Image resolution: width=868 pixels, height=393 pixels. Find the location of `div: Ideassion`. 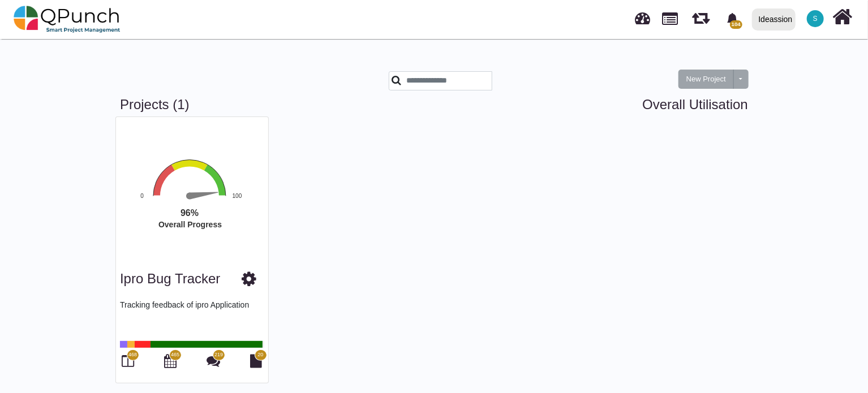

div: Ideassion is located at coordinates (776, 19).